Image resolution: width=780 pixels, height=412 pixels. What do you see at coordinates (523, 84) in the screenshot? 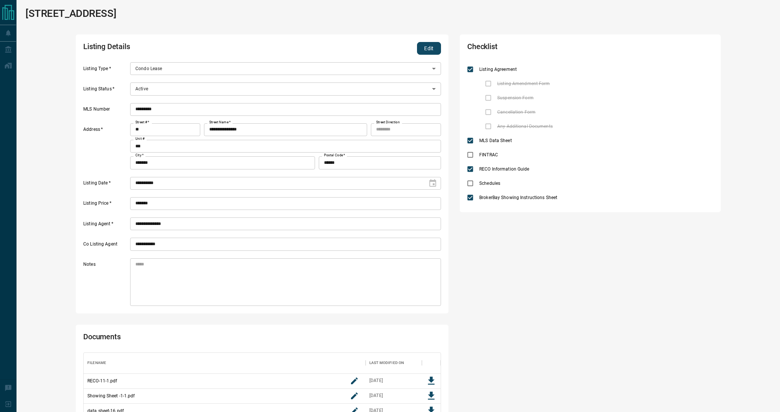
I see `span: Listing Amendment Form` at bounding box center [523, 84].